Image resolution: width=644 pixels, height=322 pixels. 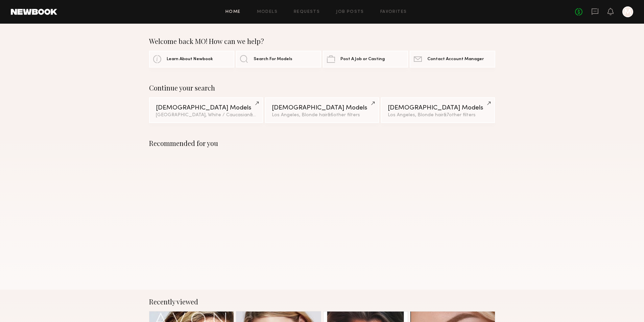 What do you see at coordinates (306, 12) in the screenshot?
I see `a: Requests` at bounding box center [306, 12].